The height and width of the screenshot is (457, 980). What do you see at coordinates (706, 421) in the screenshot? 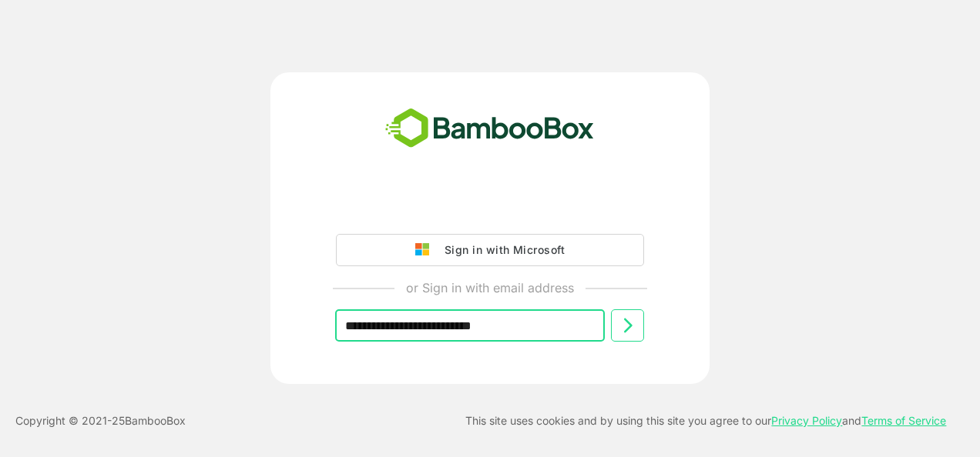
I see `p: This site uses cookies and by using this site you agree to our and` at bounding box center [706, 421].